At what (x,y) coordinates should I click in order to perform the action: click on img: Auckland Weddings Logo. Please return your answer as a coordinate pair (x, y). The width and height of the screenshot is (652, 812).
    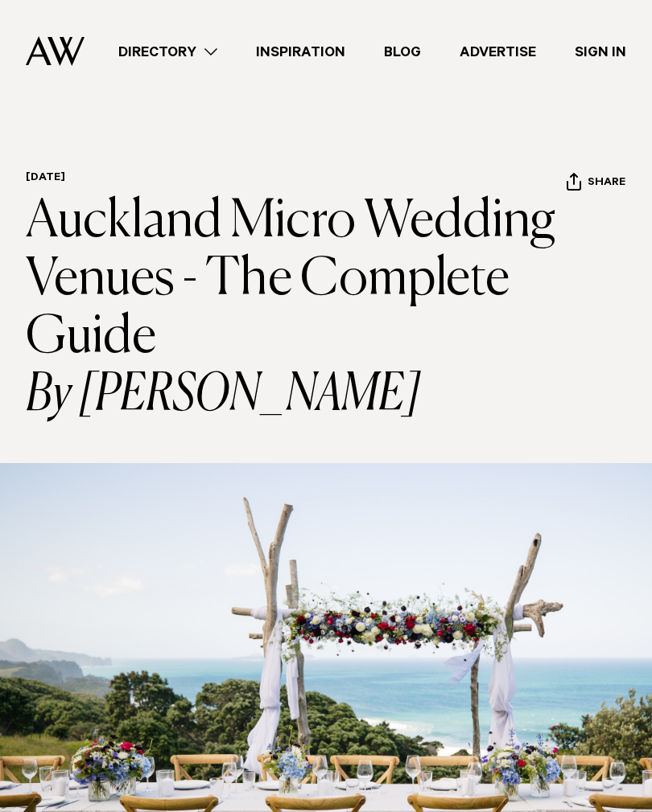
    Looking at the image, I should click on (54, 51).